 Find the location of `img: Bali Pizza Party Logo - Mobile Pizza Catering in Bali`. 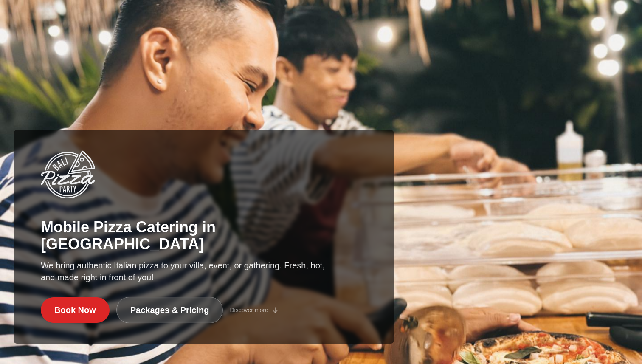

img: Bali Pizza Party Logo - Mobile Pizza Catering in Bali is located at coordinates (68, 174).